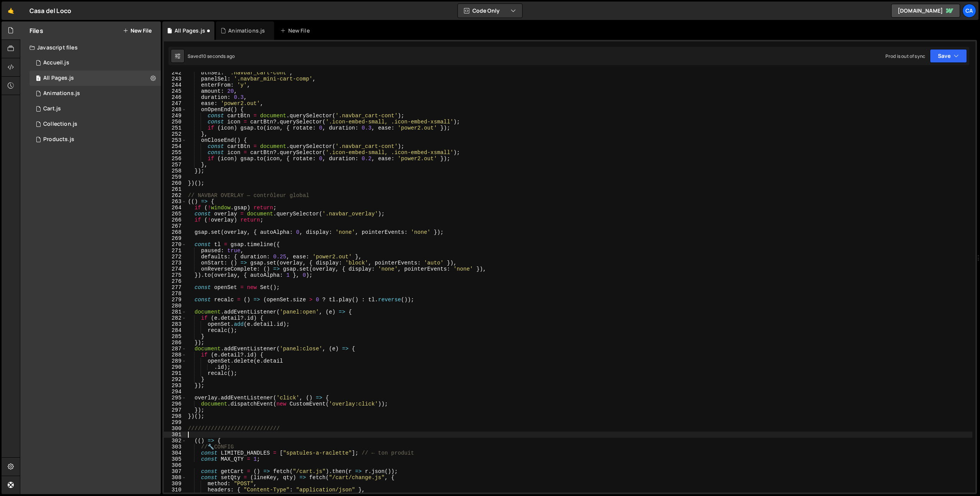 This screenshot has width=980, height=496. What do you see at coordinates (175, 239) in the screenshot?
I see `div: 269` at bounding box center [175, 239].